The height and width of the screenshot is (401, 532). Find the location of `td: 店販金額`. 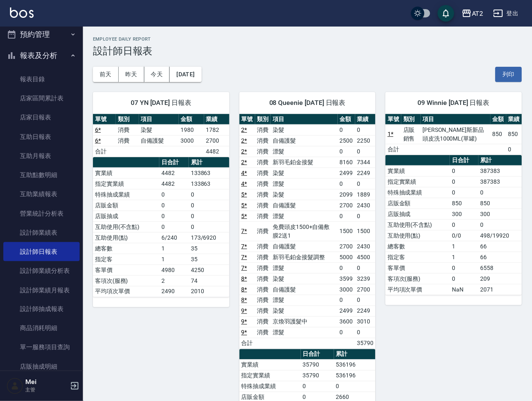

td: 店販金額 is located at coordinates (126, 205).